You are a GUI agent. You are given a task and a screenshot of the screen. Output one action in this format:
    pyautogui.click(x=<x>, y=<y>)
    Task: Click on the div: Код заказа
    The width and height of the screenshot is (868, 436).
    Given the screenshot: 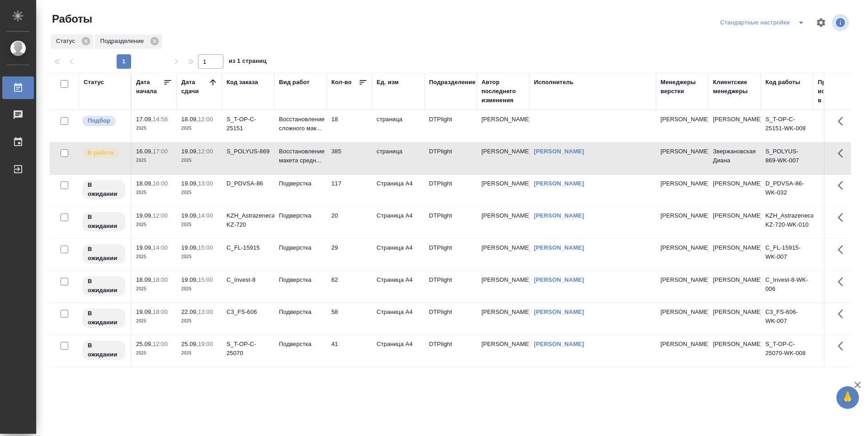 What is the action you would take?
    pyautogui.click(x=243, y=83)
    